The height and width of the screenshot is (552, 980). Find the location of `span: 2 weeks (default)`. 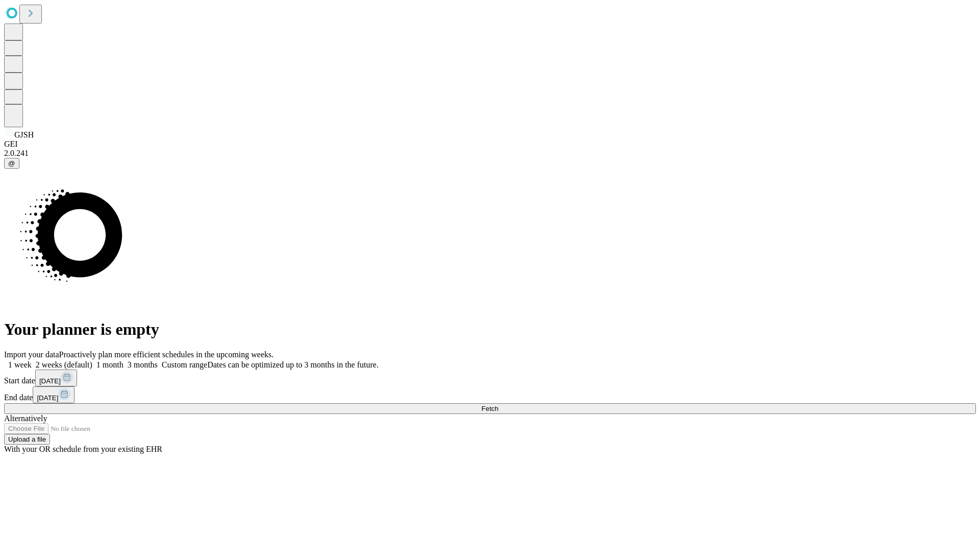

span: 2 weeks (default) is located at coordinates (64, 364).